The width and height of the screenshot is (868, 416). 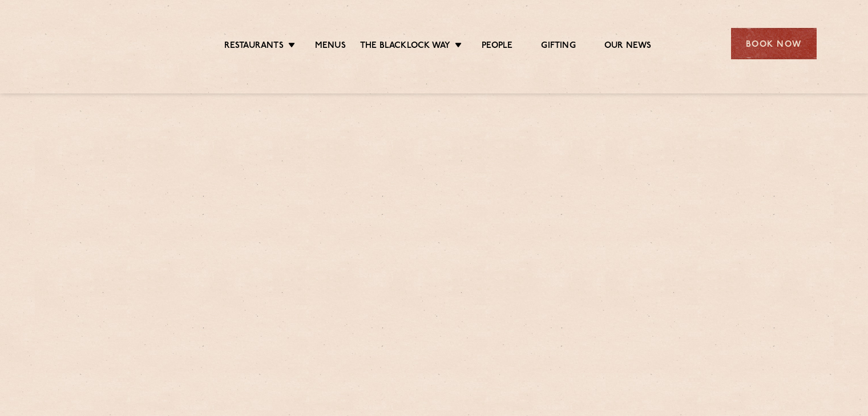 I want to click on a: Our News, so click(x=628, y=47).